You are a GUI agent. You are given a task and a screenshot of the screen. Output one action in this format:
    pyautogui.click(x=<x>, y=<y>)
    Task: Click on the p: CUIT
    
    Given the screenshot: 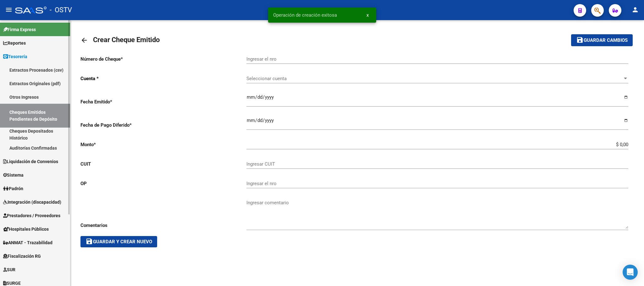 What is the action you would take?
    pyautogui.click(x=163, y=164)
    